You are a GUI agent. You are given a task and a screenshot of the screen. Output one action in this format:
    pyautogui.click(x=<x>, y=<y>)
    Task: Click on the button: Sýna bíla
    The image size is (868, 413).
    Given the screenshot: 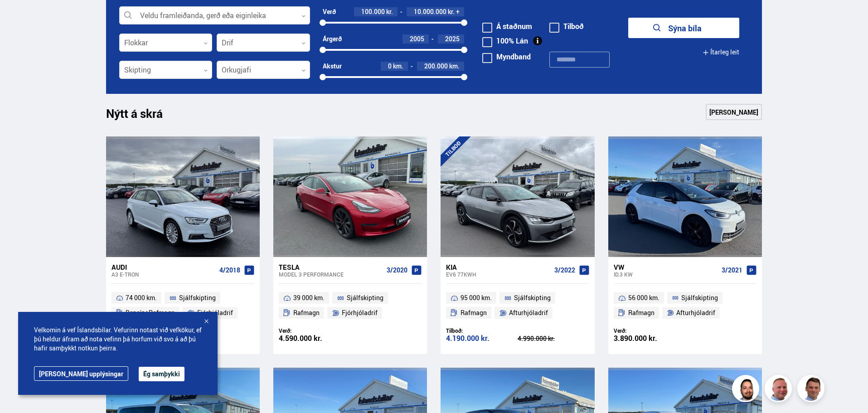 What is the action you would take?
    pyautogui.click(x=684, y=28)
    